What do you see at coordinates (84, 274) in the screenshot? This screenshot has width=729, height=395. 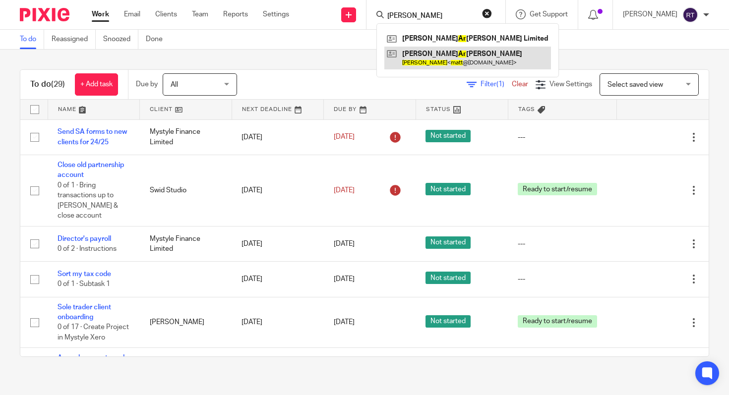 I see `a: Sort my tax code` at bounding box center [84, 274].